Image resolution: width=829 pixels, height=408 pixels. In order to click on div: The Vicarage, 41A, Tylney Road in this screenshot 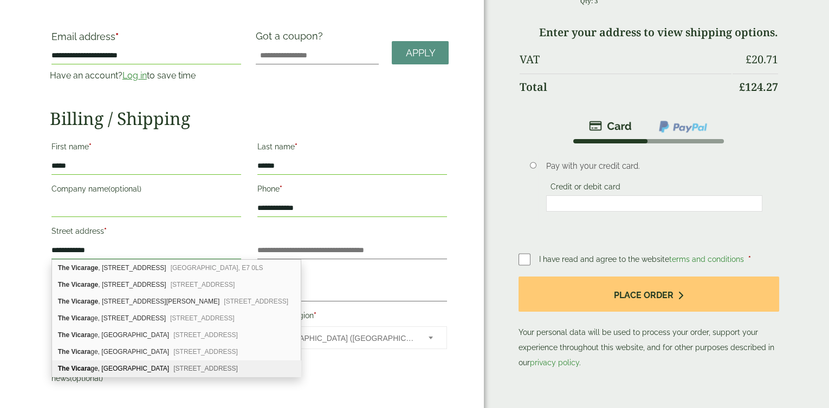, I will do `click(176, 268)`.